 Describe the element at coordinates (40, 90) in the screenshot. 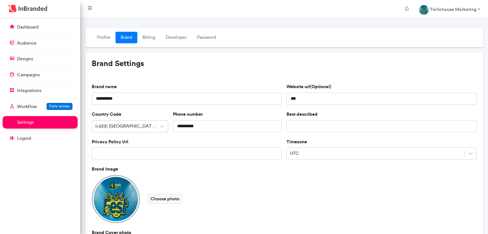

I see `a: integrations` at that location.